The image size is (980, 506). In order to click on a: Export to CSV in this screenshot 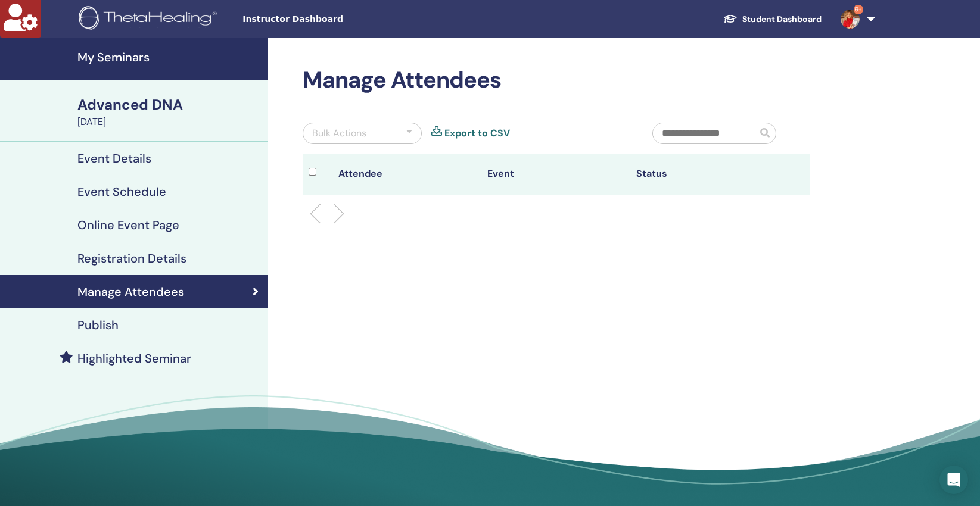, I will do `click(477, 133)`.